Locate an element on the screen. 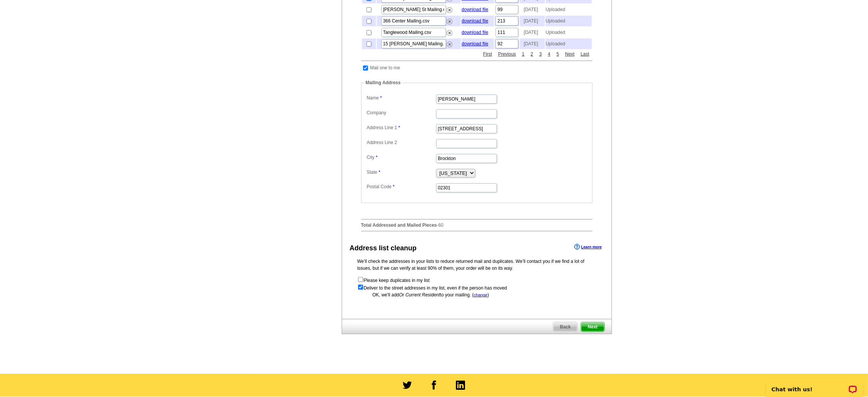 The height and width of the screenshot is (397, 868). label: Postal Code is located at coordinates (401, 187).